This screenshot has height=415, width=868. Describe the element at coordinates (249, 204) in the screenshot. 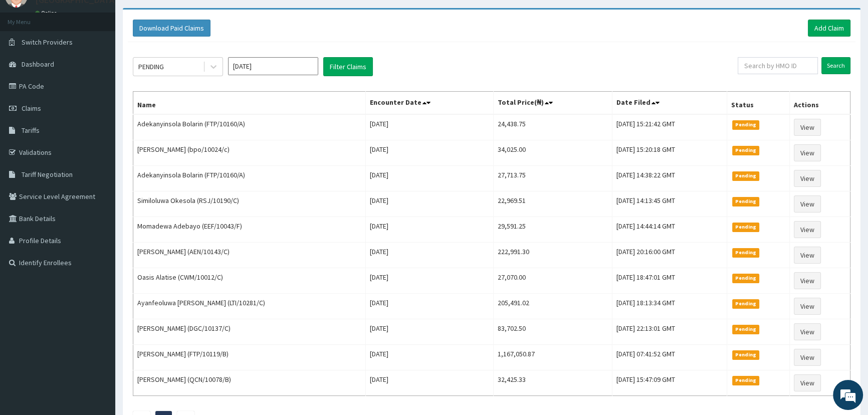

I see `td: Similoluwa Okesola (RSJ/10190/C)` at that location.